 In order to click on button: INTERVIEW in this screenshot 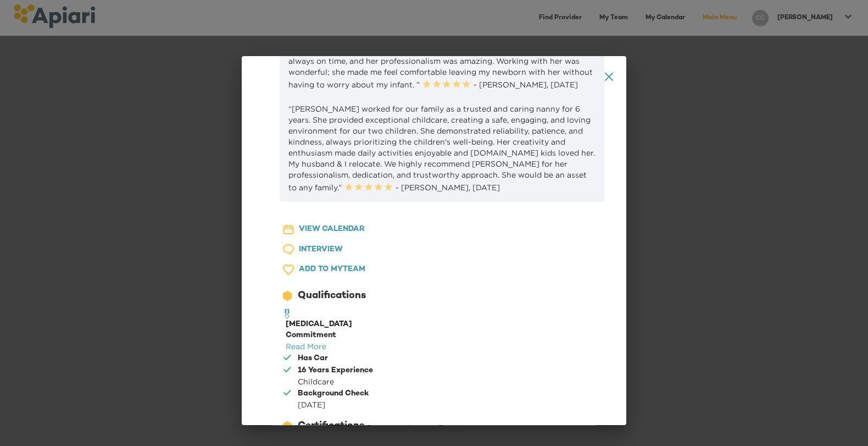, I will do `click(335, 250)`.